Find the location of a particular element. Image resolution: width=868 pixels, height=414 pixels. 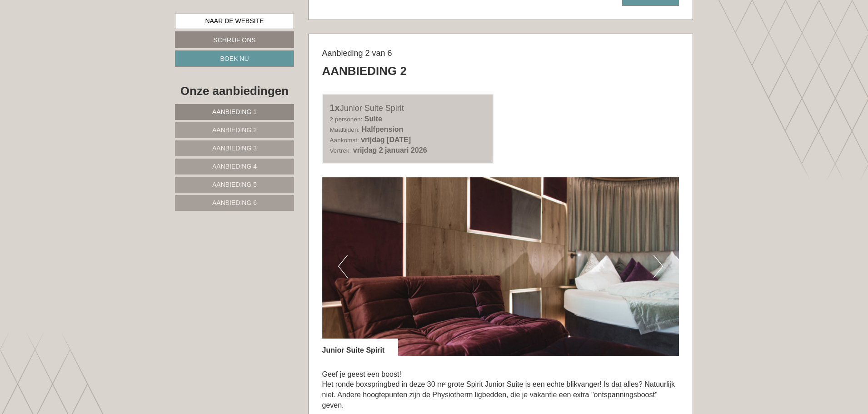

button: Volgende is located at coordinates (658, 267).